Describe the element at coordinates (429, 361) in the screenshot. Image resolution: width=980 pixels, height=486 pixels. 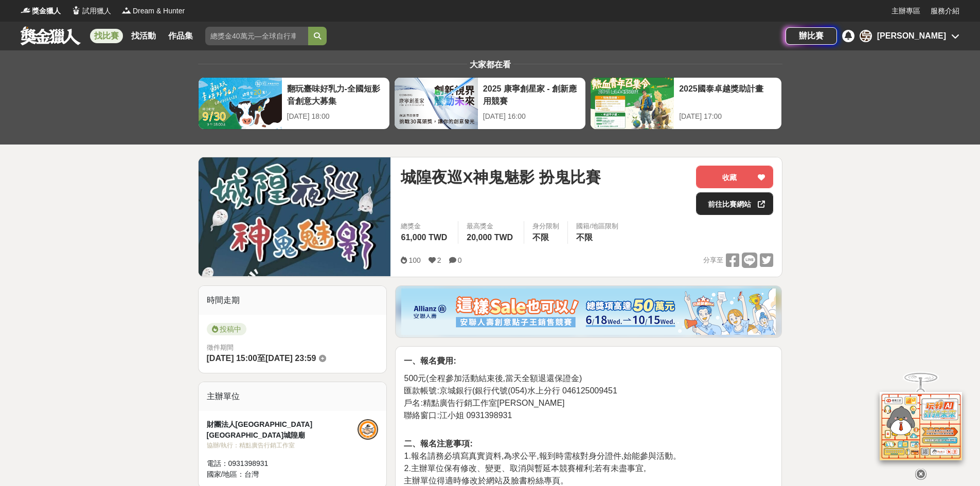
I see `strong: 一、報名費用:` at that location.